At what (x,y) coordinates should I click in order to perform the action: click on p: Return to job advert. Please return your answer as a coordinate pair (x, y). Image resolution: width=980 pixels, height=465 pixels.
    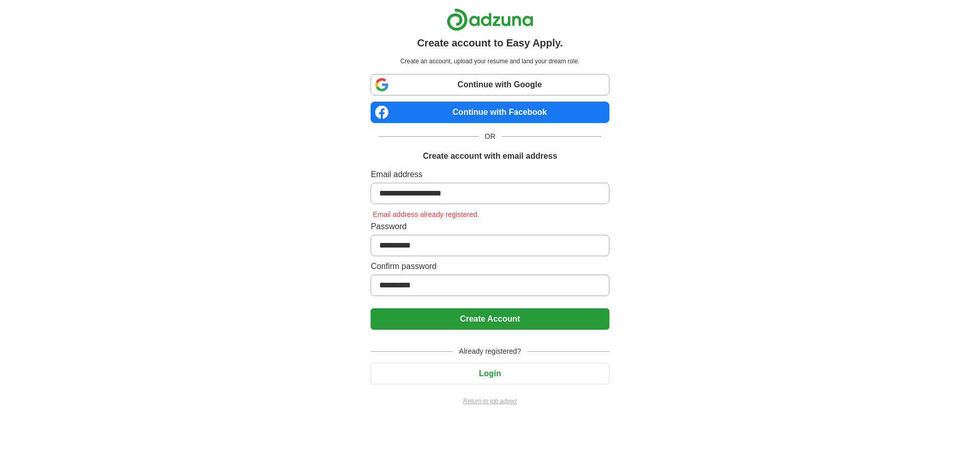
    Looking at the image, I should click on (490, 402).